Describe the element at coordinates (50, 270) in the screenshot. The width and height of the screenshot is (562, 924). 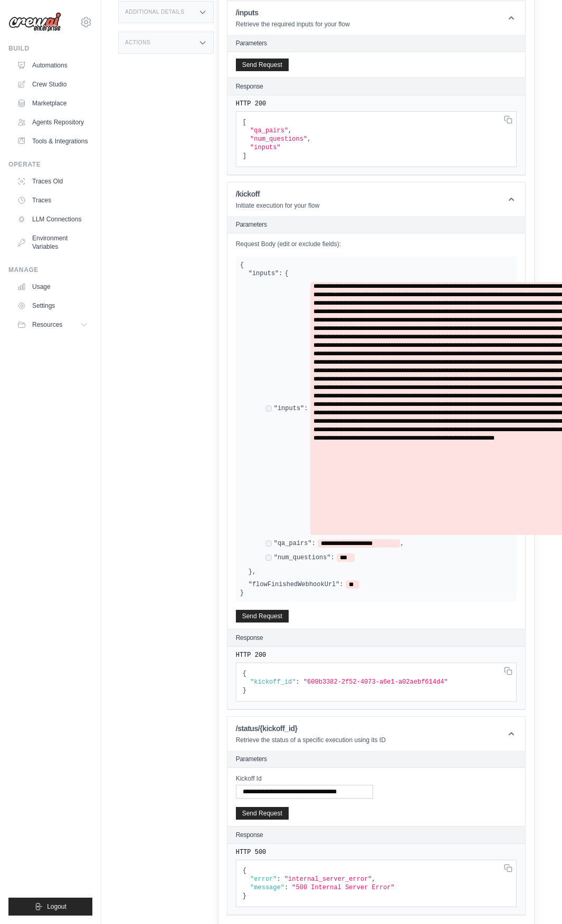
I see `div: Manage` at that location.